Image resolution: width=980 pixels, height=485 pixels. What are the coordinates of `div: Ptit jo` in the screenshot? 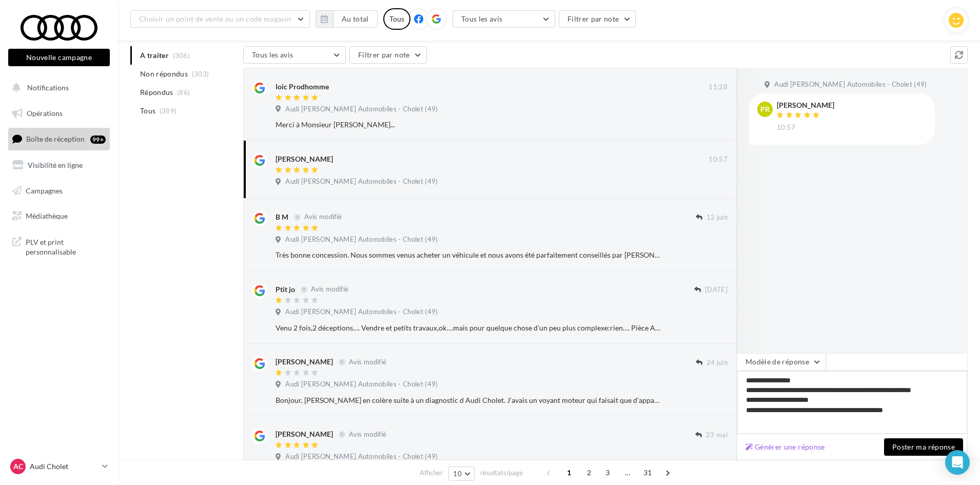 It's located at (285, 290).